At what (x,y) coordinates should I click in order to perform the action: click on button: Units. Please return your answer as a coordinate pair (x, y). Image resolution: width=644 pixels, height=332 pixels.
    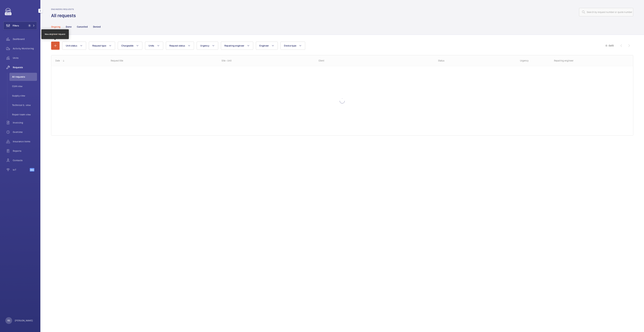
    Looking at the image, I should click on (154, 45).